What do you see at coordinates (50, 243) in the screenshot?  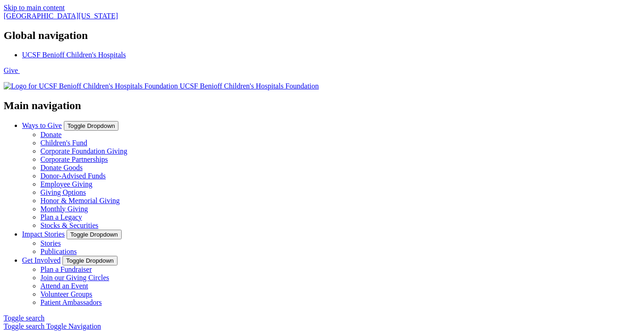 I see `a: Stories` at bounding box center [50, 243].